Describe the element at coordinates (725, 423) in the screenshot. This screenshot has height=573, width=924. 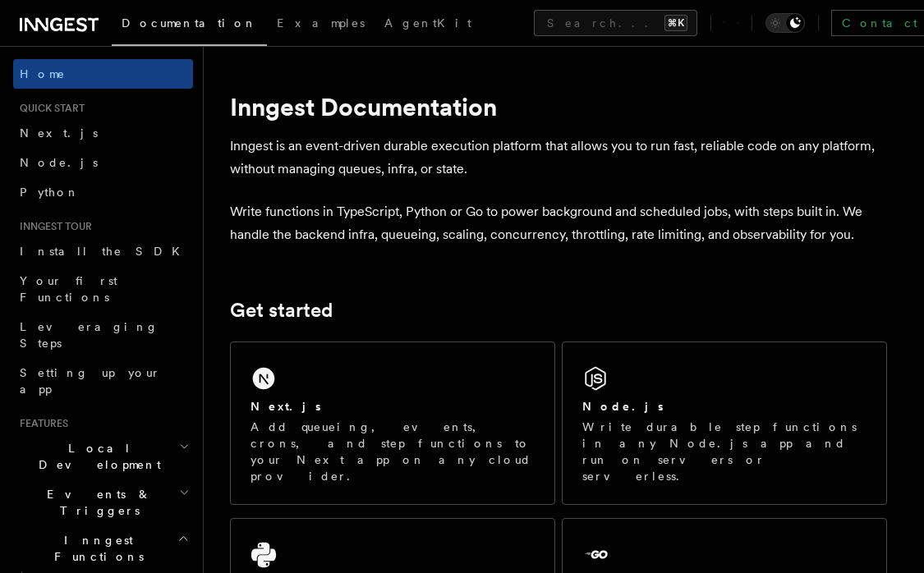
I see `a: Node.jsWrite durable step functions in any Node.js app and run on servers or serverless.` at that location.